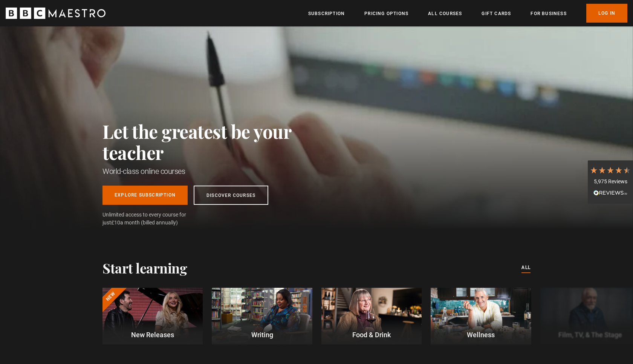 Image resolution: width=633 pixels, height=364 pixels. I want to click on a: Writing, so click(262, 316).